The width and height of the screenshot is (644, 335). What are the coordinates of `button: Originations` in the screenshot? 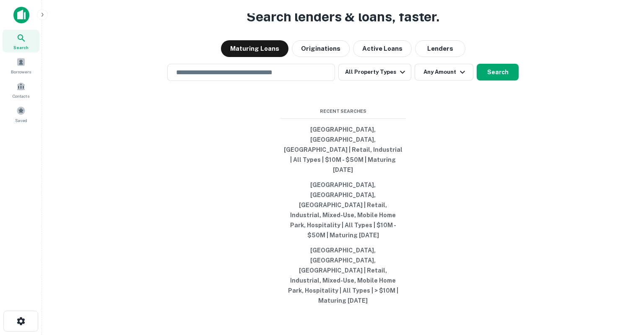 It's located at (321, 49).